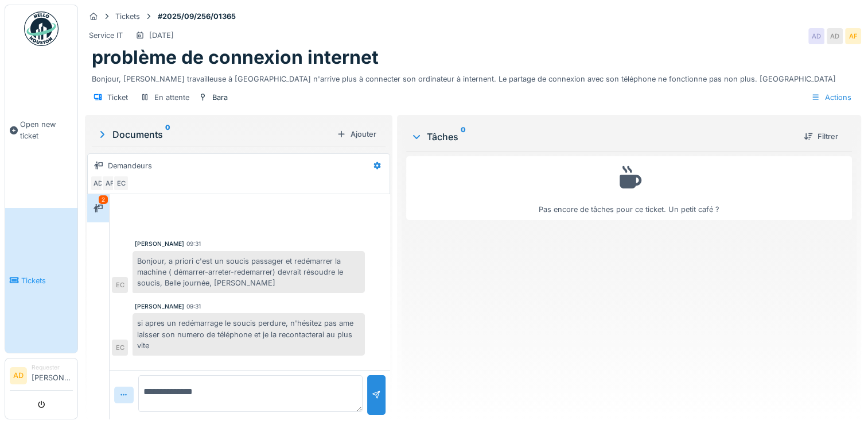 This screenshot has height=424, width=868. I want to click on strong: #2025/09/256/01365, so click(197, 16).